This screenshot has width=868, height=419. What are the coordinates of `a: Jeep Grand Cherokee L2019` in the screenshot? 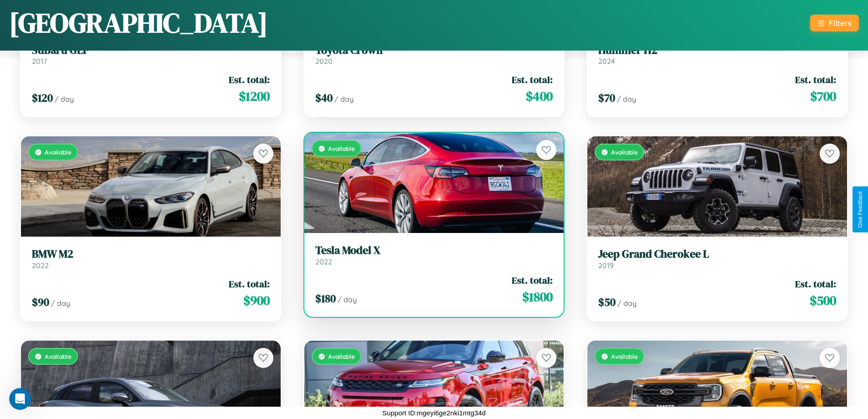 It's located at (717, 259).